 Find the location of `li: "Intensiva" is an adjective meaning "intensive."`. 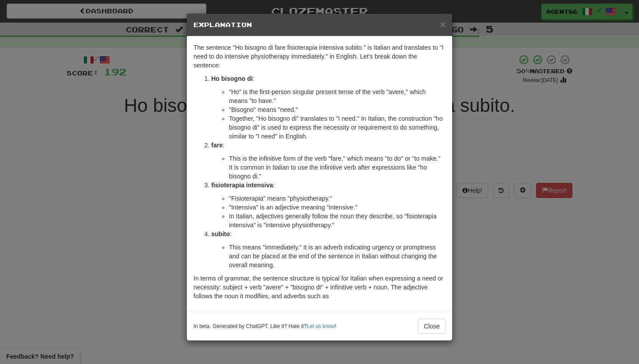

li: "Intensiva" is an adjective meaning "intensive." is located at coordinates (337, 208).